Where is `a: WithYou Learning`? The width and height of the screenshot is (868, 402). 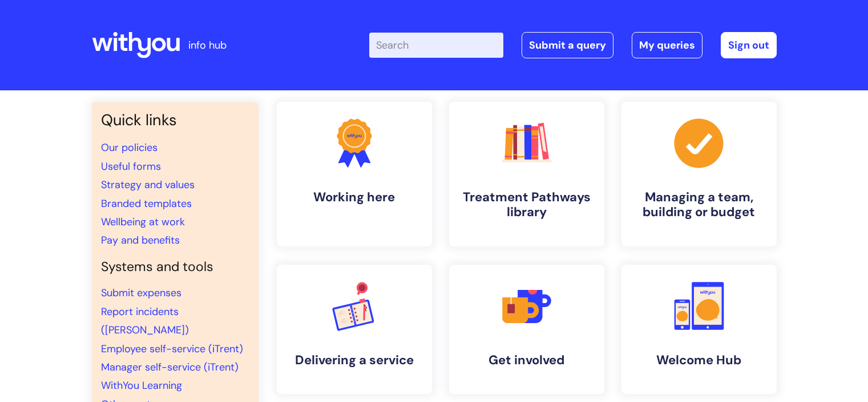 a: WithYou Learning is located at coordinates (142, 385).